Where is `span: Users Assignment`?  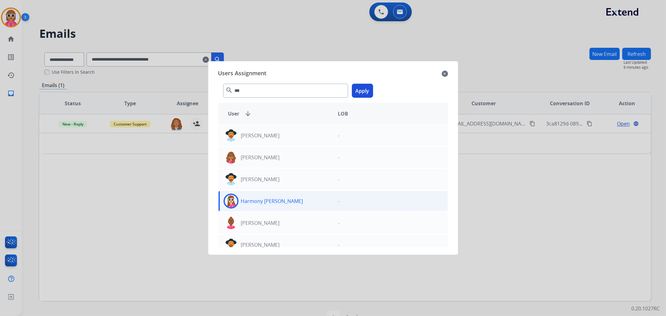 span: Users Assignment is located at coordinates (242, 74).